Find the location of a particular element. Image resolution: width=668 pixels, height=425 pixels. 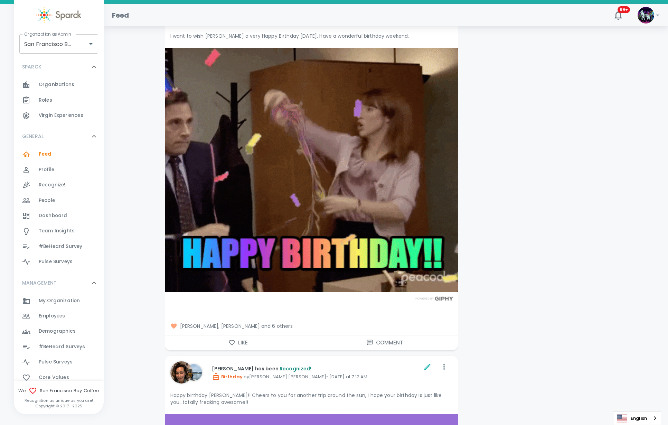

a: #BeHeard Surveys is located at coordinates (59, 347).